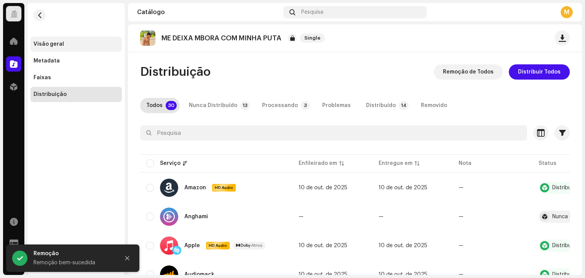 This screenshot has height=278, width=585. What do you see at coordinates (395, 163) in the screenshot?
I see `div: Entregue em` at bounding box center [395, 163].